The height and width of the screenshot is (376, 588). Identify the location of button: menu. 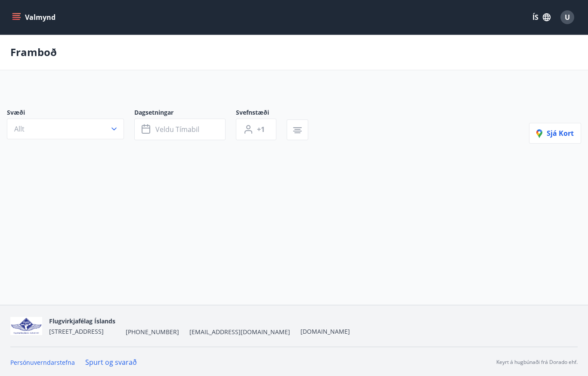
(34, 18).